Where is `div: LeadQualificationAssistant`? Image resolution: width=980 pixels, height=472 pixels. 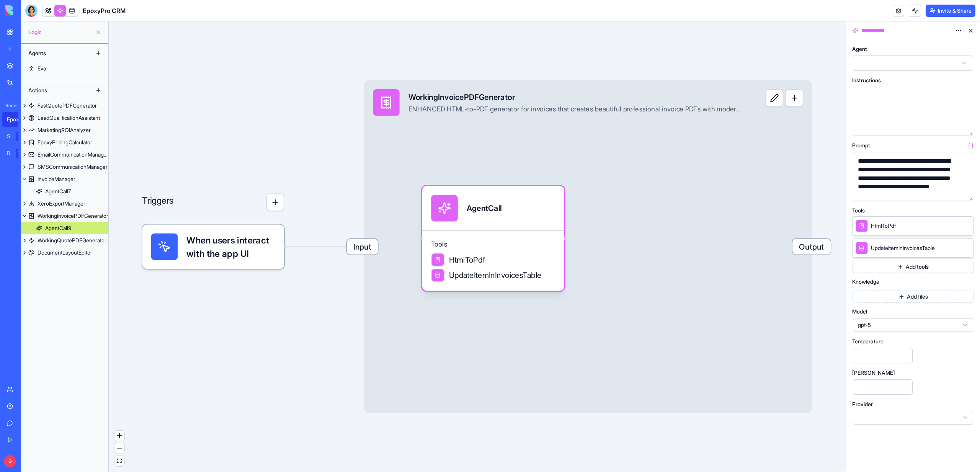
div: LeadQualificationAssistant is located at coordinates (68, 118).